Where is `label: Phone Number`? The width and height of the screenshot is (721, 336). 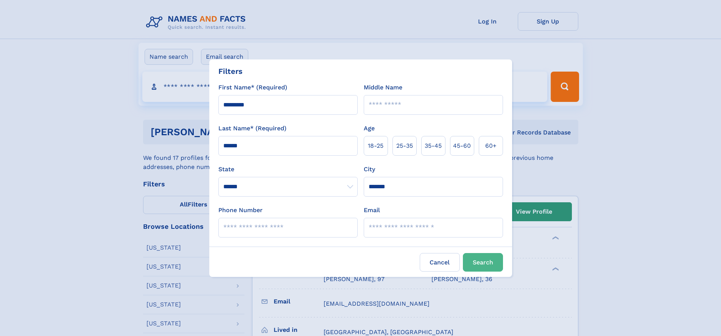 label: Phone Number is located at coordinates (240, 210).